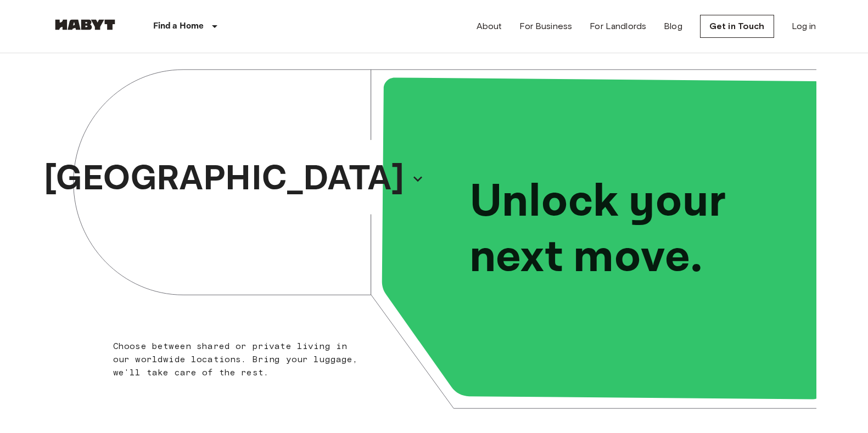 Image resolution: width=868 pixels, height=433 pixels. I want to click on a: For Business, so click(545, 26).